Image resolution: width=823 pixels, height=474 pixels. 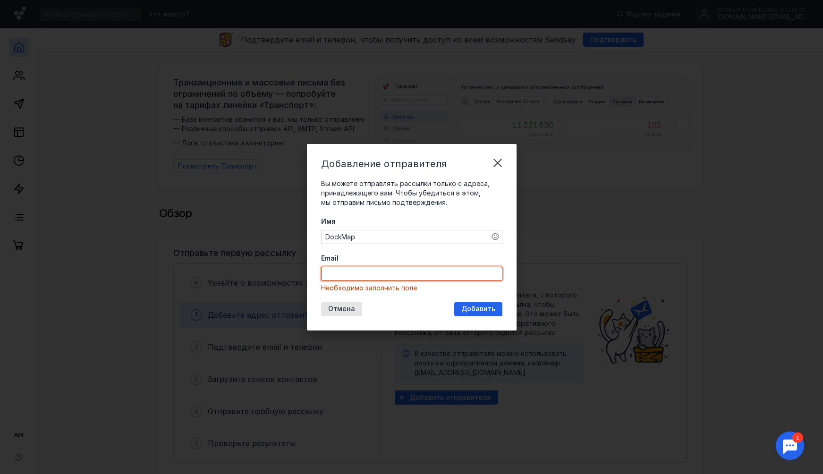 What do you see at coordinates (412, 237) in the screenshot?
I see `textarea: DockMap` at bounding box center [412, 237].